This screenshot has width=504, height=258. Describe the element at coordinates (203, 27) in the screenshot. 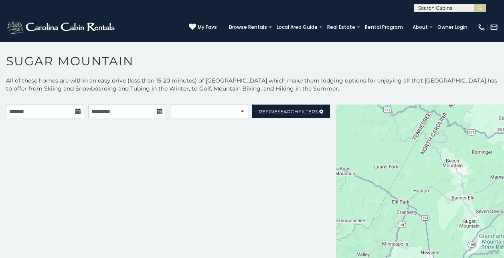

I see `a: My Favs` at that location.